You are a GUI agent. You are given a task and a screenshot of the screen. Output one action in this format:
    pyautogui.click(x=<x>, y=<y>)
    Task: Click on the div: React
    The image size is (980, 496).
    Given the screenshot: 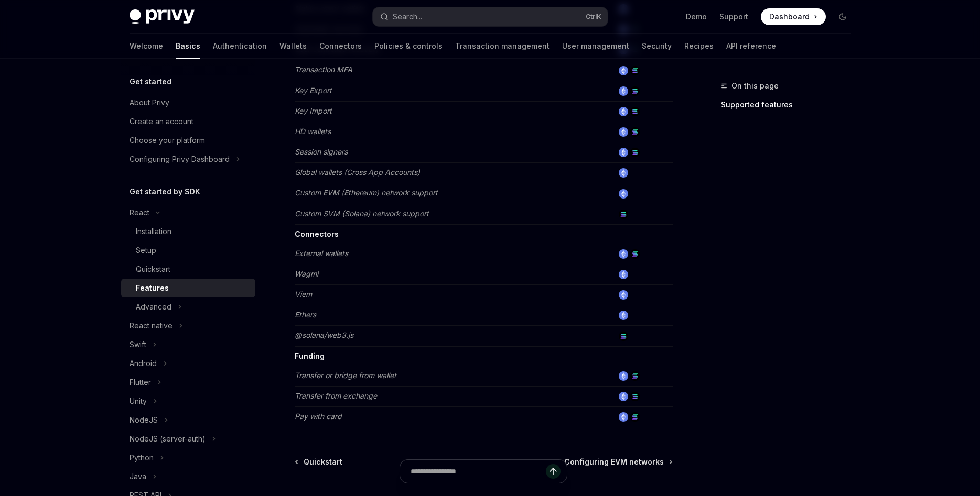 What is the action you would take?
    pyautogui.click(x=140, y=213)
    